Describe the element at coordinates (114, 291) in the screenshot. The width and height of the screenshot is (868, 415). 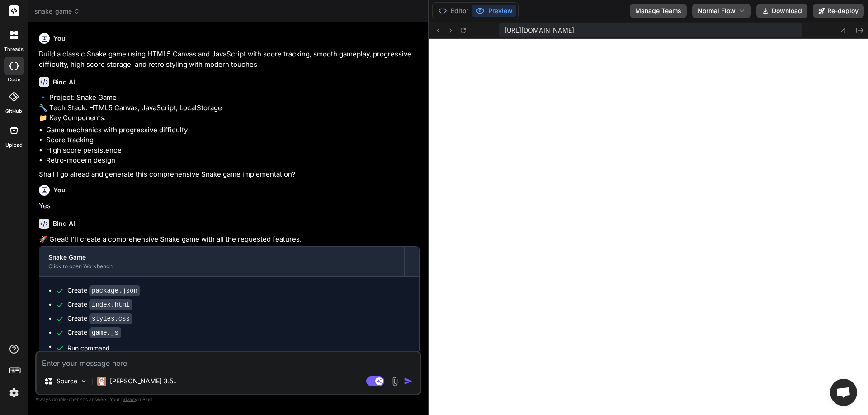
I see `code: package.json` at that location.